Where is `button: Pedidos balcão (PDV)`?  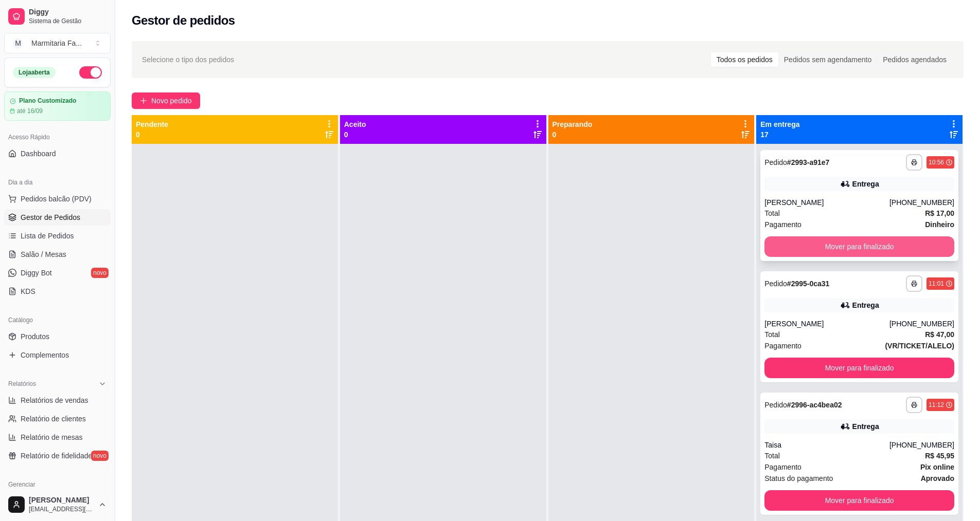 button: Pedidos balcão (PDV) is located at coordinates (57, 199).